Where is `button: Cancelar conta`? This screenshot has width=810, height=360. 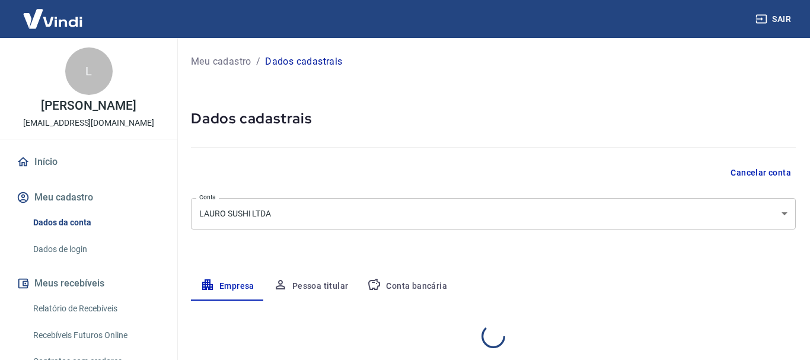
button: Cancelar conta is located at coordinates (761, 173).